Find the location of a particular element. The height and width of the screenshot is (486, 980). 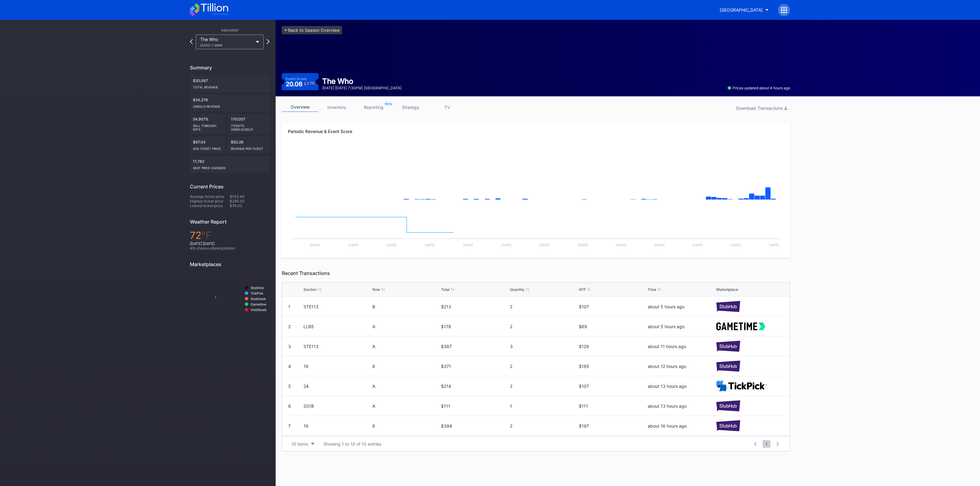

div: $290.00 is located at coordinates (250, 201).